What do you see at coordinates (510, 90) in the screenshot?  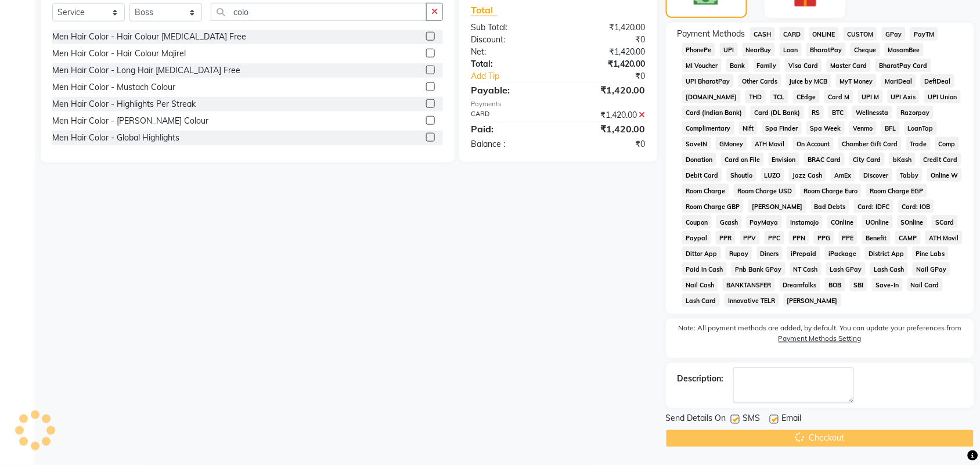 I see `div: Payable:` at bounding box center [510, 90].